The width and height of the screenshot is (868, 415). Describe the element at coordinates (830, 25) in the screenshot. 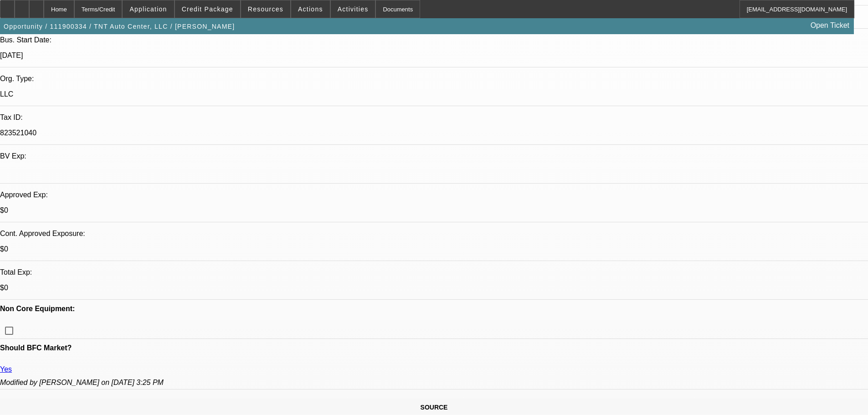

I see `a: Open Ticket` at that location.